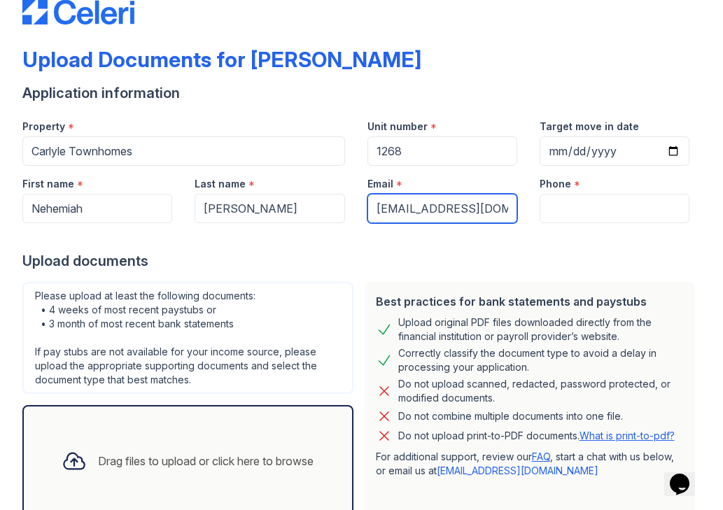  What do you see at coordinates (361, 93) in the screenshot?
I see `div: Application information` at bounding box center [361, 93].